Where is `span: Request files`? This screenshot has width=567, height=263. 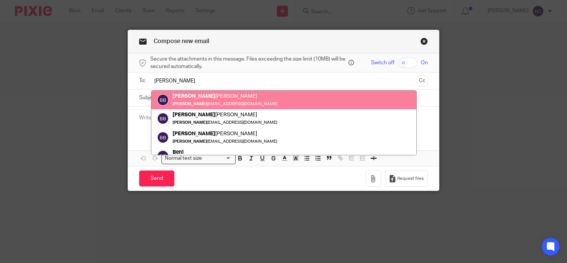
span: Request files is located at coordinates (410, 178).